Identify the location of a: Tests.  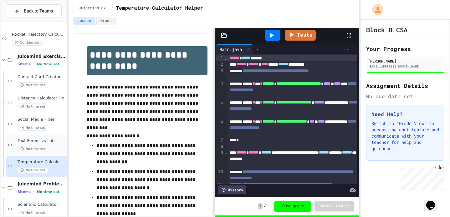
(300, 35).